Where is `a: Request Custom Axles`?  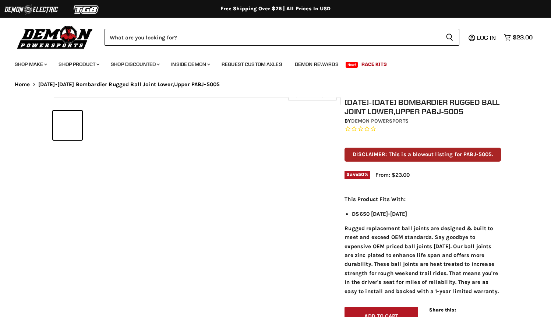
a: Request Custom Axles is located at coordinates (252, 64).